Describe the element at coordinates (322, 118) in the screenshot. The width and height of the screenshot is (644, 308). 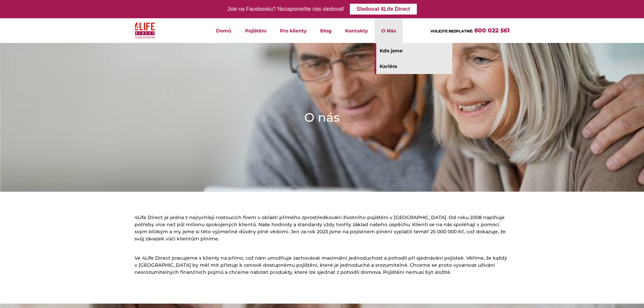
I see `h1: O nás` at that location.